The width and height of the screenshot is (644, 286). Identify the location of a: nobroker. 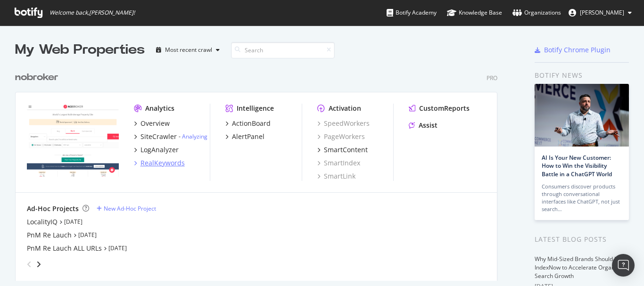
(39, 77).